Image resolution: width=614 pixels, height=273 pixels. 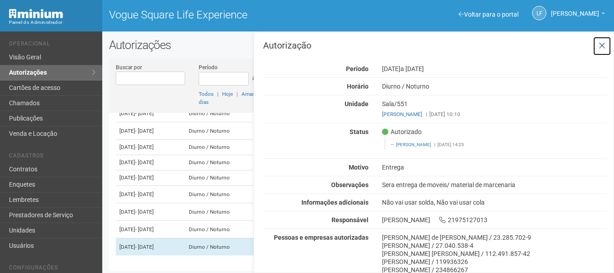 I want to click on strong: Unidade, so click(x=356, y=104).